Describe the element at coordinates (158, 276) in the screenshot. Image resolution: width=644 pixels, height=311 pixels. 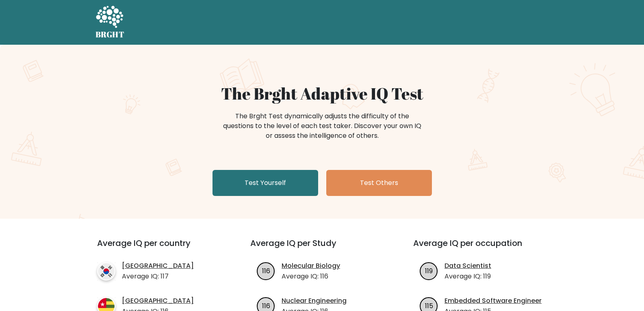
I see `p: Average IQ: 117` at that location.